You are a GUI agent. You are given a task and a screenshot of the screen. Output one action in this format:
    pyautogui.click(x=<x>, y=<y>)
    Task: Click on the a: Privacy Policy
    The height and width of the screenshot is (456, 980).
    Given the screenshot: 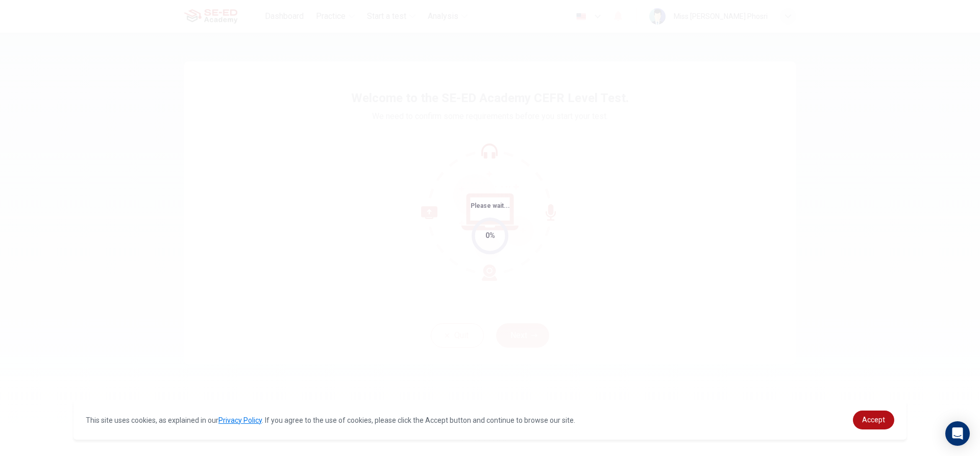 What is the action you would take?
    pyautogui.click(x=240, y=420)
    